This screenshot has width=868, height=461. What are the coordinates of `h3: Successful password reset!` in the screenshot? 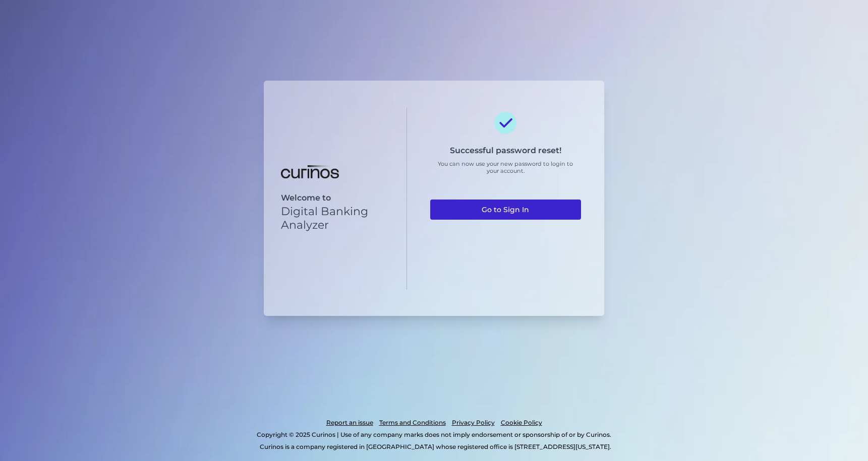 It's located at (505, 150).